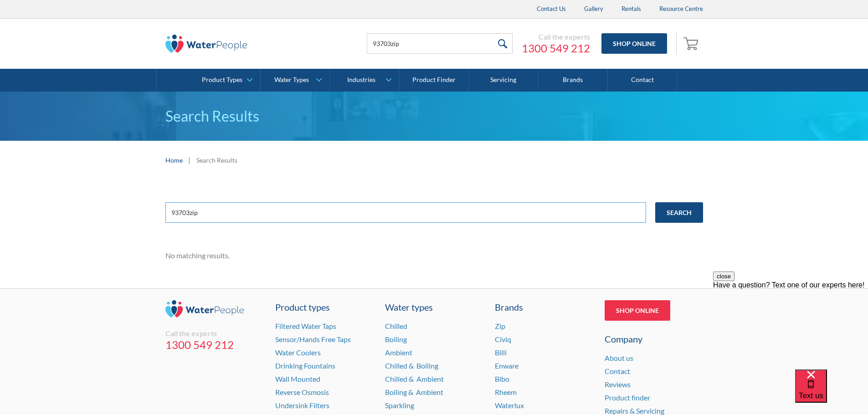  Describe the element at coordinates (434, 116) in the screenshot. I see `h1: Search Results` at that location.